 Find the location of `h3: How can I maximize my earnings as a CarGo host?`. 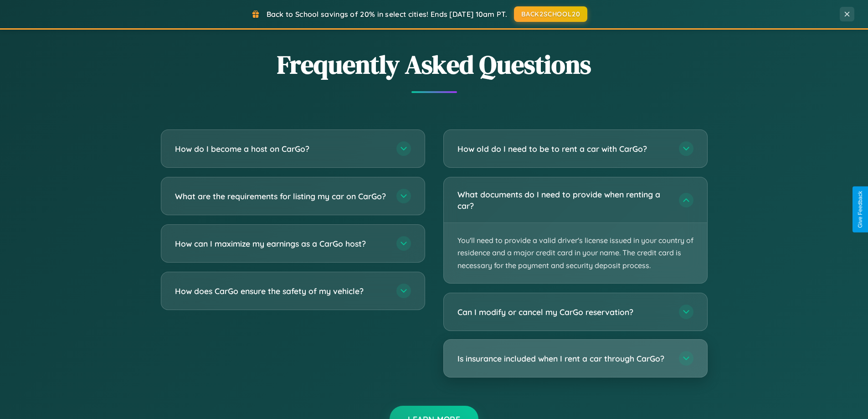

h3: How can I maximize my earnings as a CarGo host? is located at coordinates (281, 243).